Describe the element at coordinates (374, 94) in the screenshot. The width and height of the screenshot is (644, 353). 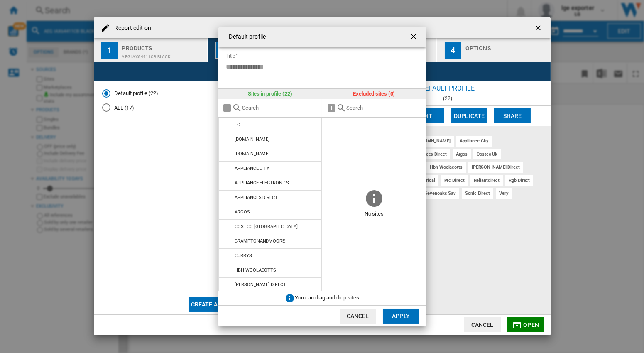
I see `div: Excluded sites (0)` at that location.